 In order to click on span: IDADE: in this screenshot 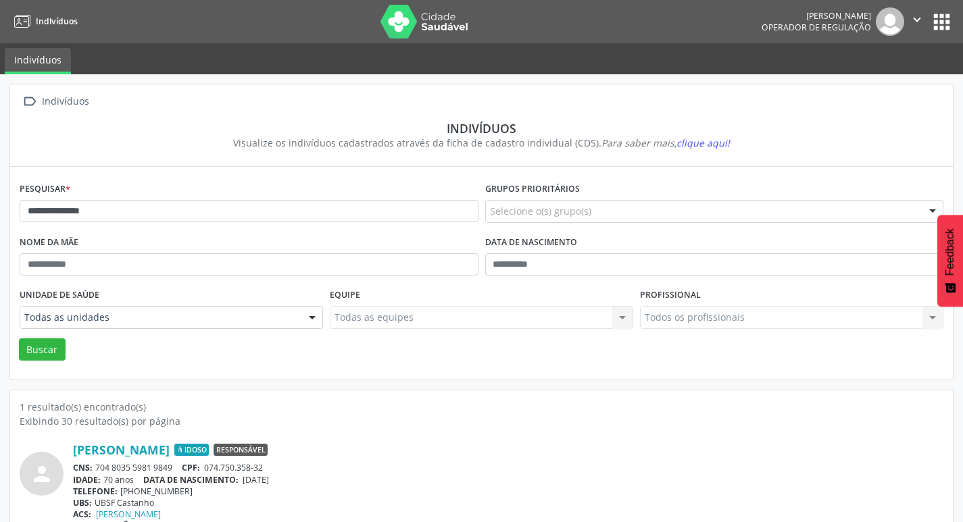, I will do `click(86, 480)`.